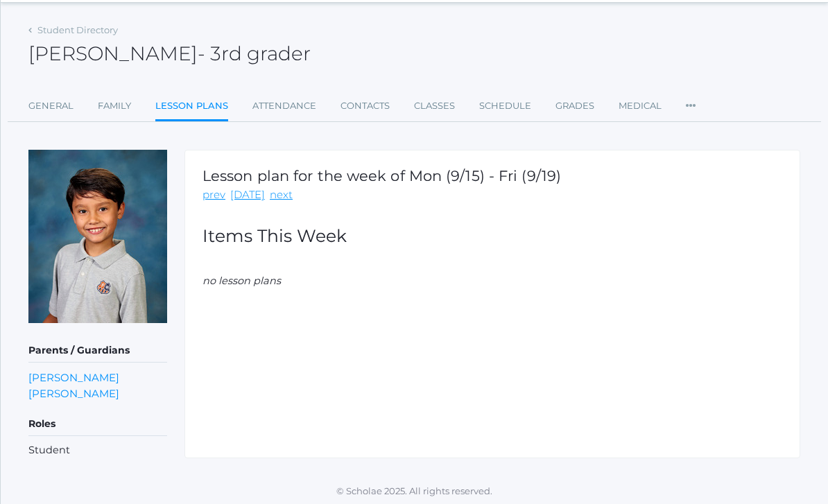 Image resolution: width=828 pixels, height=504 pixels. What do you see at coordinates (505, 106) in the screenshot?
I see `a: Schedule` at bounding box center [505, 106].